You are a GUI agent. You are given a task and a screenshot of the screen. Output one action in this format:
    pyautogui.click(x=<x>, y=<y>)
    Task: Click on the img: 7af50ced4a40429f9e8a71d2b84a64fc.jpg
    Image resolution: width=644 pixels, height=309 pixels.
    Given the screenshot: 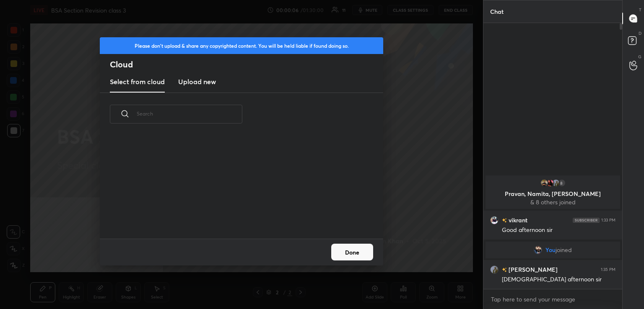 What is the action you would take?
    pyautogui.click(x=550, y=183)
    